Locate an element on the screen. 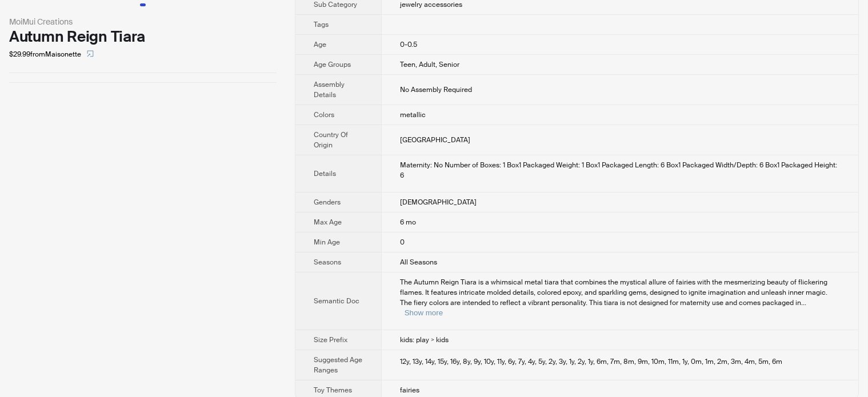  span: Teen, Adult, Senior is located at coordinates (429, 64).